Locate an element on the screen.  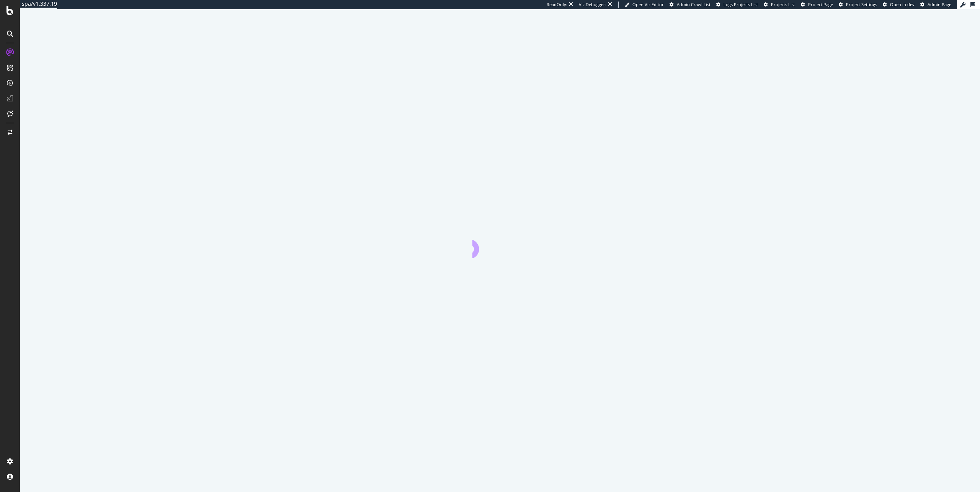
a: Open Viz Editor is located at coordinates (644, 4).